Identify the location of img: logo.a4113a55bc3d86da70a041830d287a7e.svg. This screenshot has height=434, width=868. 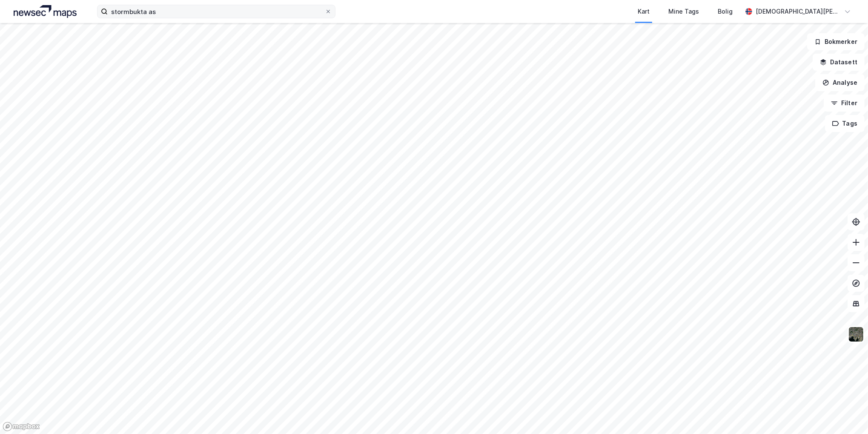
(45, 12).